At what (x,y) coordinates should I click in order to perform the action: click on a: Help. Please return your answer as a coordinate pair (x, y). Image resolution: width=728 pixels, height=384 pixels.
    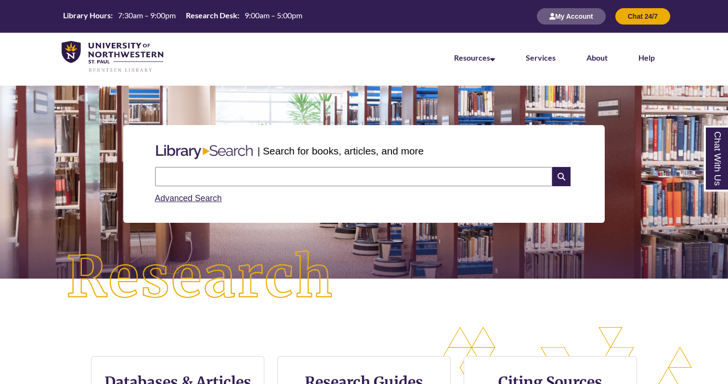
    Looking at the image, I should click on (647, 57).